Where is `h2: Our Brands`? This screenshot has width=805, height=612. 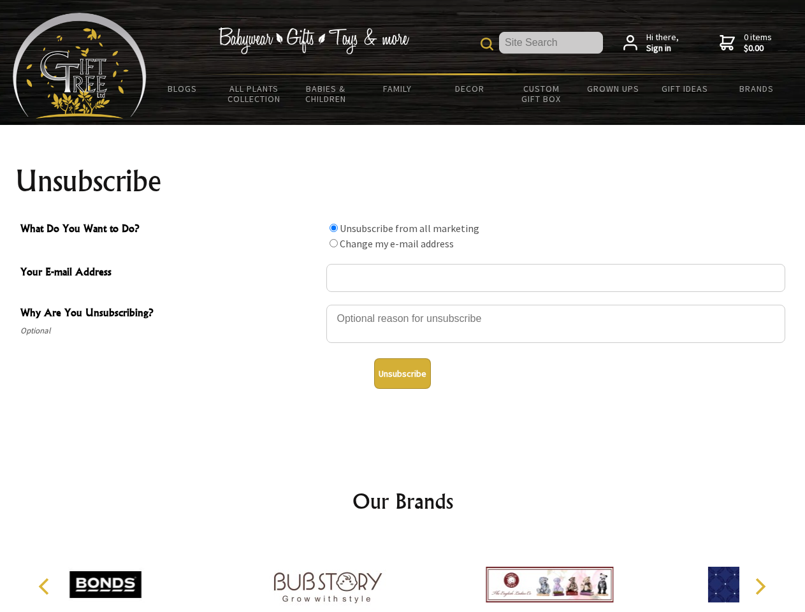 h2: Our Brands is located at coordinates (403, 501).